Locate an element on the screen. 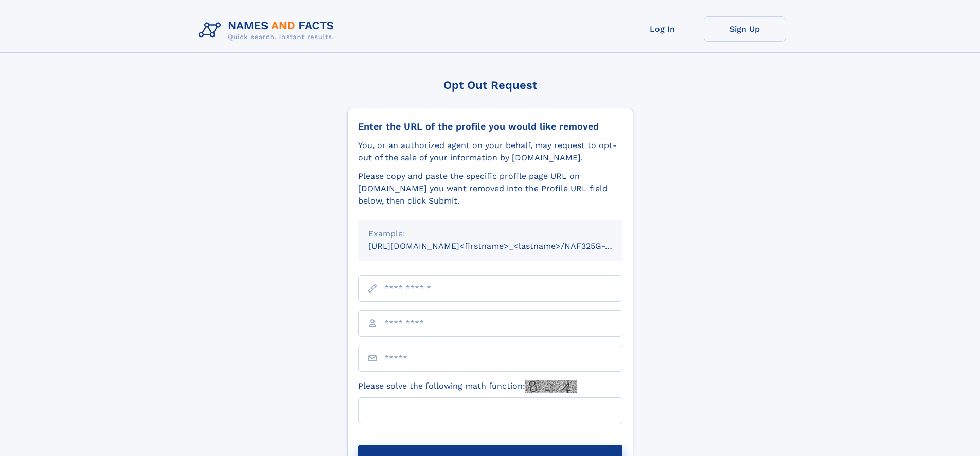 The image size is (980, 456). a: Log In is located at coordinates (663, 29).